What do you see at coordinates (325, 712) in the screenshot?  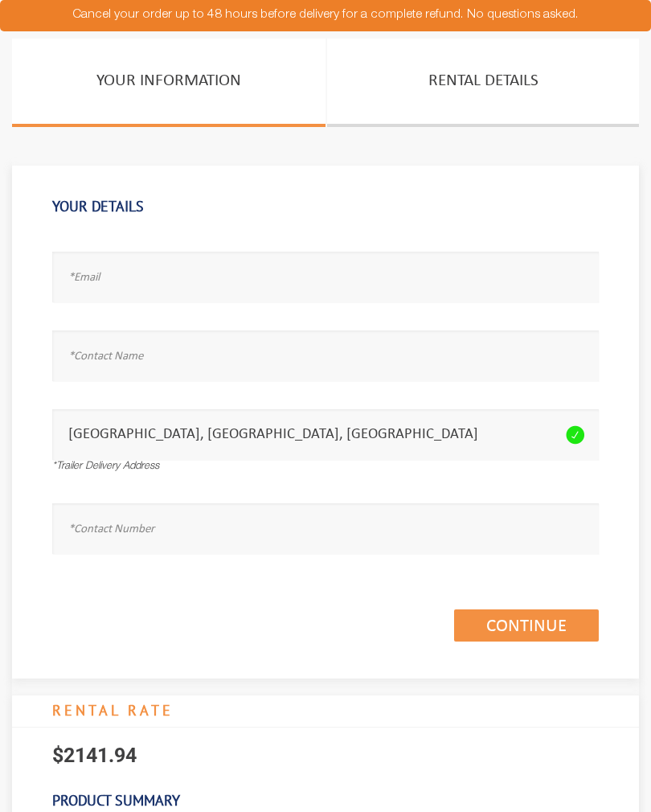 I see `h4: RENTAL RATE` at bounding box center [325, 712].